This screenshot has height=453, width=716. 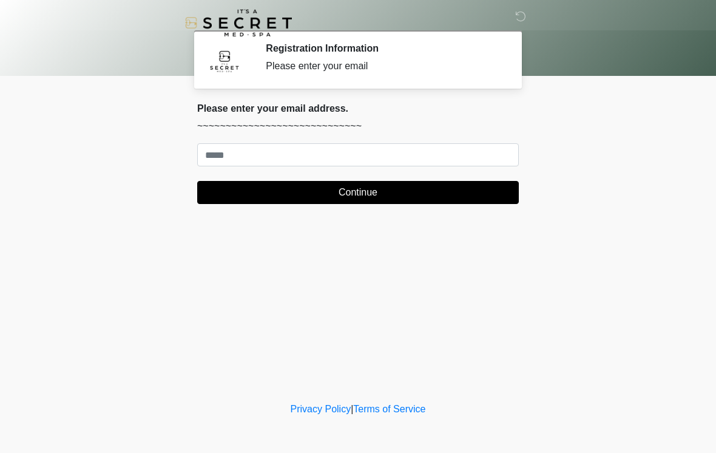 What do you see at coordinates (358, 192) in the screenshot?
I see `button: Continue` at bounding box center [358, 192].